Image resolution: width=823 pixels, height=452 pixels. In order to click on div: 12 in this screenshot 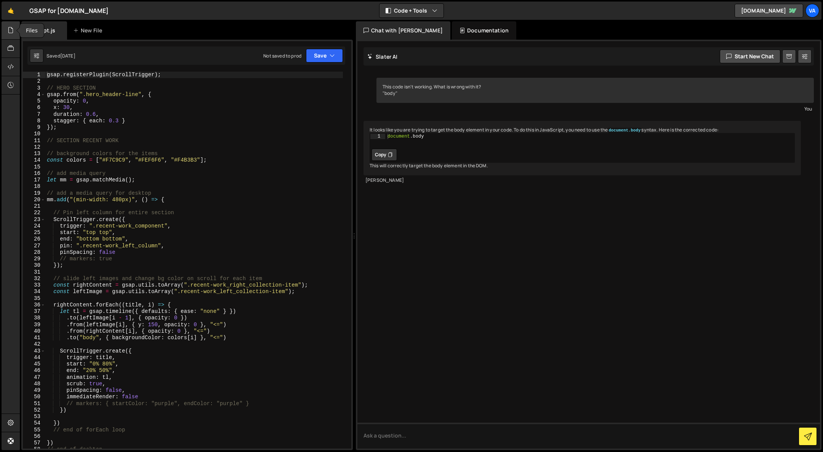, I will do `click(34, 147)`.